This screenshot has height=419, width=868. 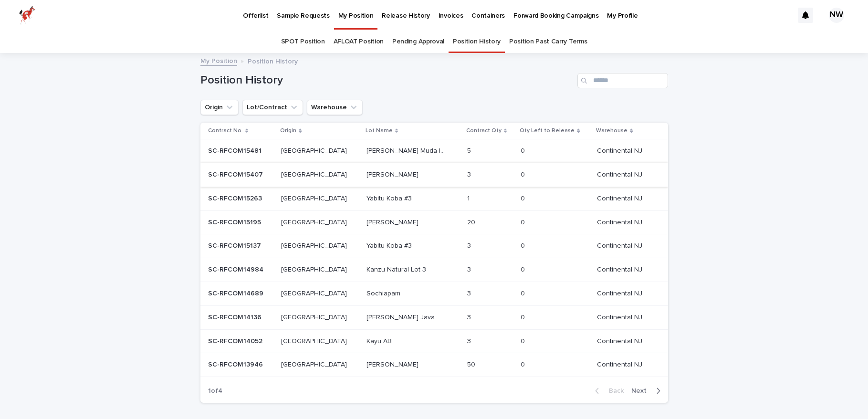 What do you see at coordinates (236, 197) in the screenshot?
I see `p: SC-RFCOM15263` at bounding box center [236, 197].